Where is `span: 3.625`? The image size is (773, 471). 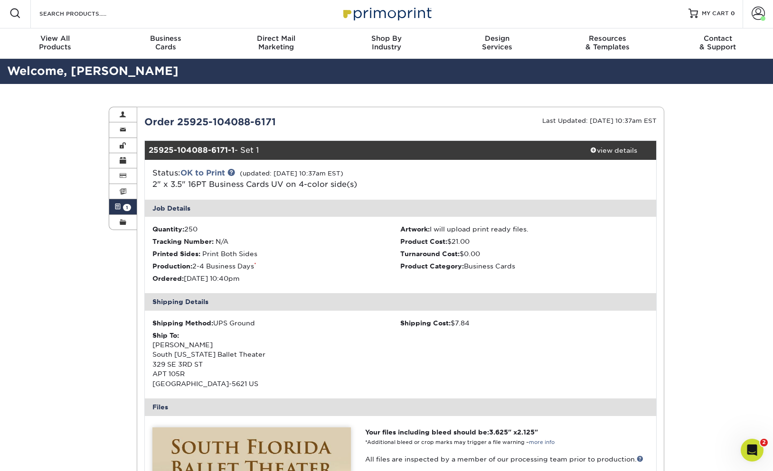
span: 3.625 is located at coordinates (498, 432).